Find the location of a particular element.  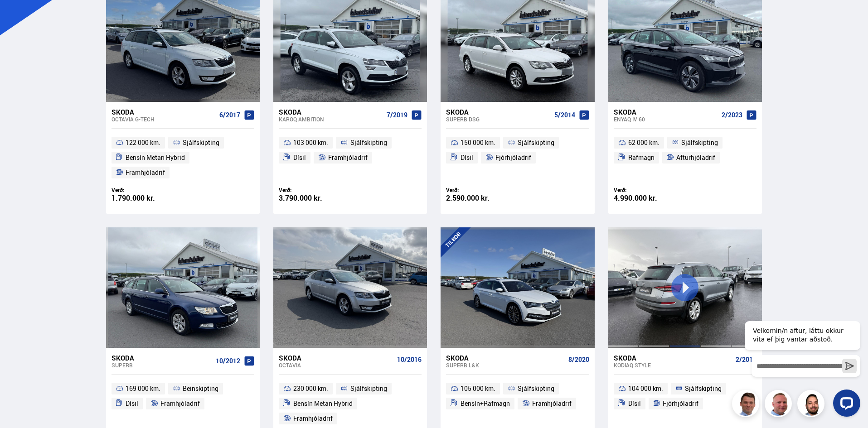

span: 103 000 km. is located at coordinates (310, 143).